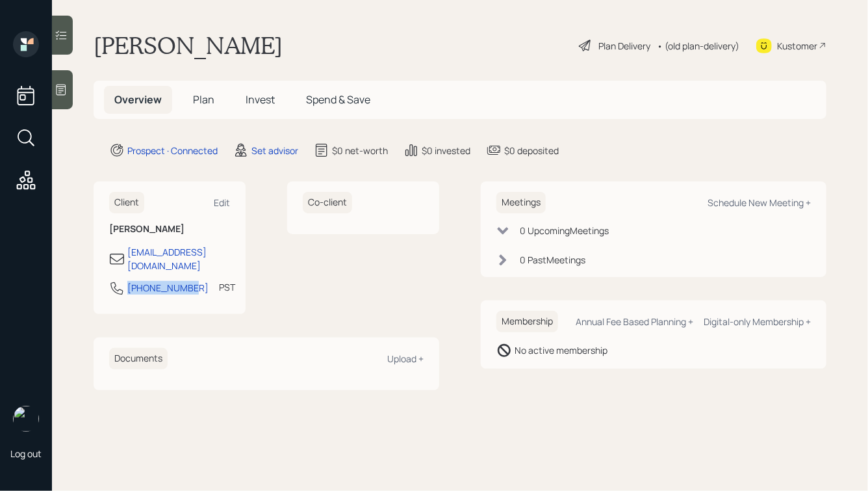 This screenshot has height=491, width=868. Describe the element at coordinates (260, 100) in the screenshot. I see `span: Invest` at that location.